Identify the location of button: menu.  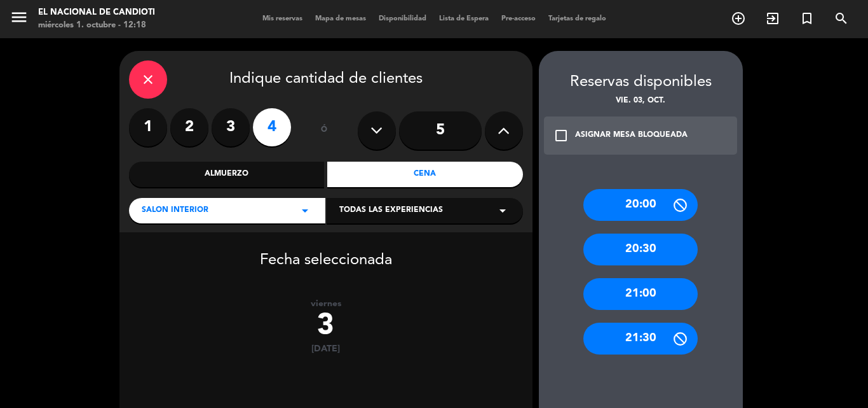
(19, 19).